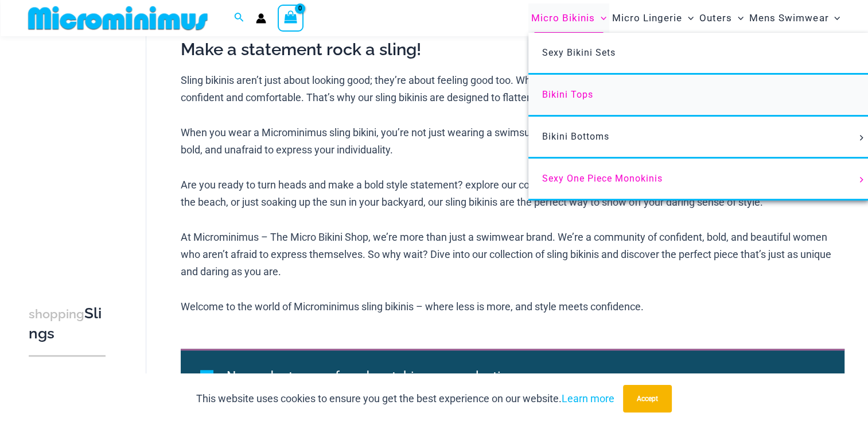 Image resolution: width=868 pixels, height=424 pixels. I want to click on a: Micro BikinisMenu ToggleMenu Toggle, so click(568, 18).